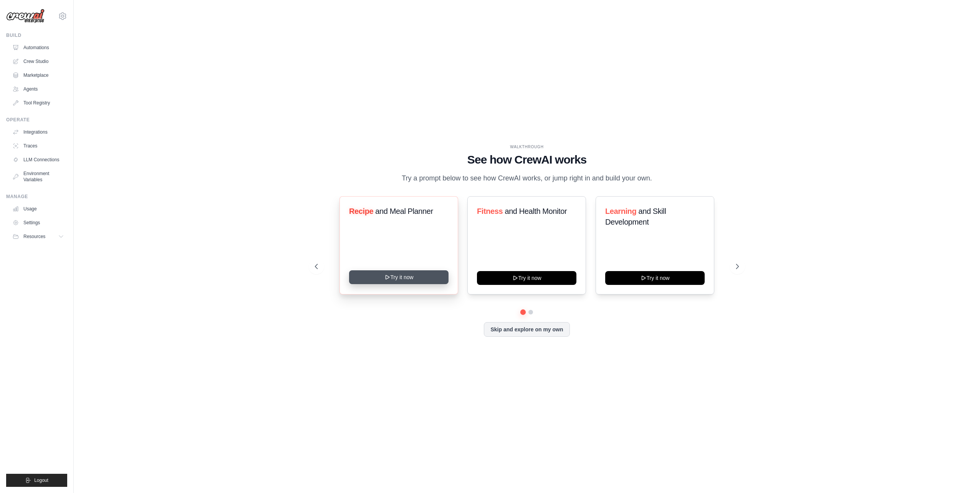 The width and height of the screenshot is (980, 493). What do you see at coordinates (489, 211) in the screenshot?
I see `span: Fitness` at bounding box center [489, 211].